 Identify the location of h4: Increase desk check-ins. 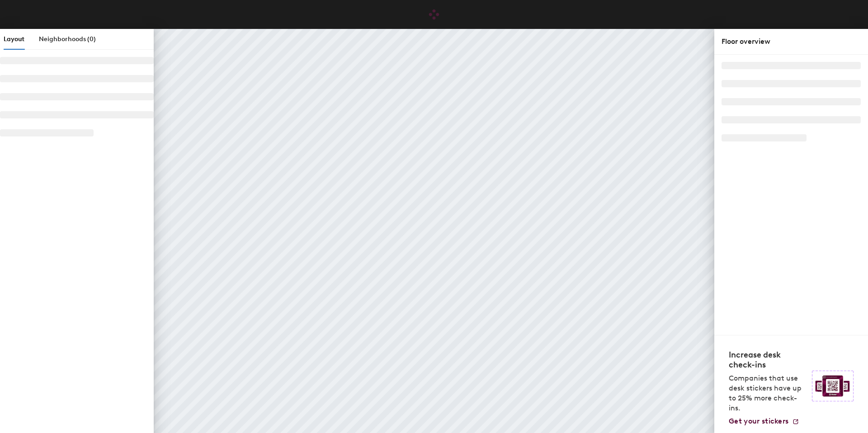
(767, 360).